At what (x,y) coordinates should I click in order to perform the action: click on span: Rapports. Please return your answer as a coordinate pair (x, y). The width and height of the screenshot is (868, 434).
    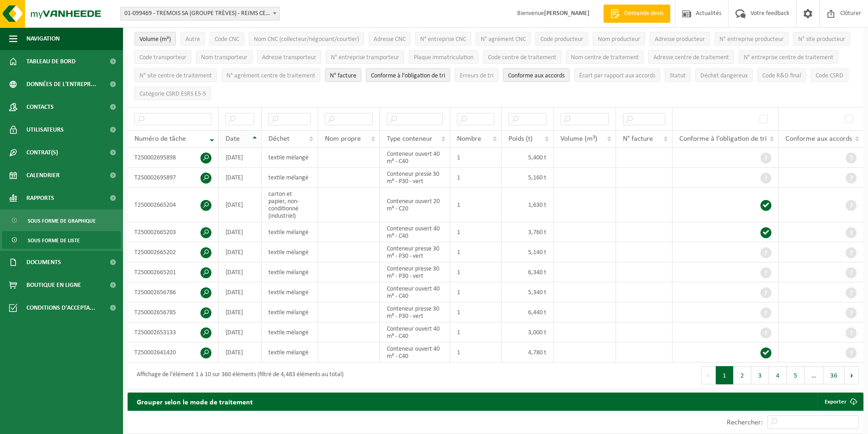
    Looking at the image, I should click on (40, 198).